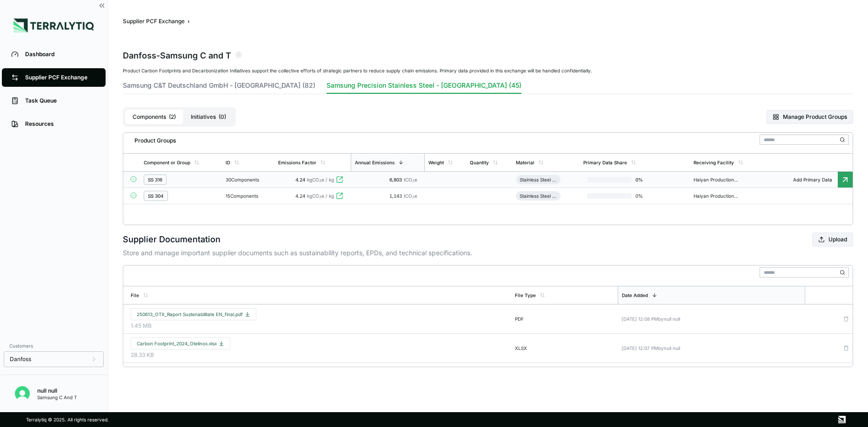 The height and width of the screenshot is (427, 868). What do you see at coordinates (375, 163) in the screenshot?
I see `div: Annual Emissions` at bounding box center [375, 163].